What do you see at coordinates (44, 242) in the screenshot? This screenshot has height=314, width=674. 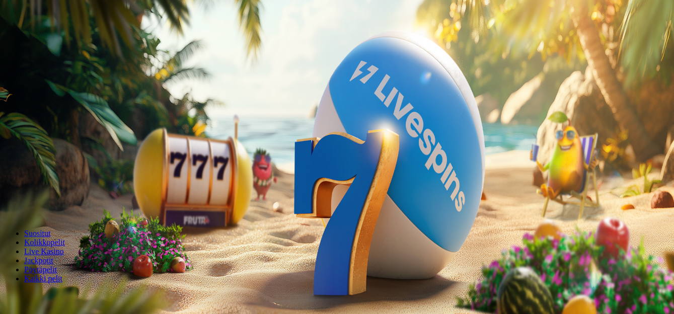 I see `a: Kolikkopelit` at bounding box center [44, 242].